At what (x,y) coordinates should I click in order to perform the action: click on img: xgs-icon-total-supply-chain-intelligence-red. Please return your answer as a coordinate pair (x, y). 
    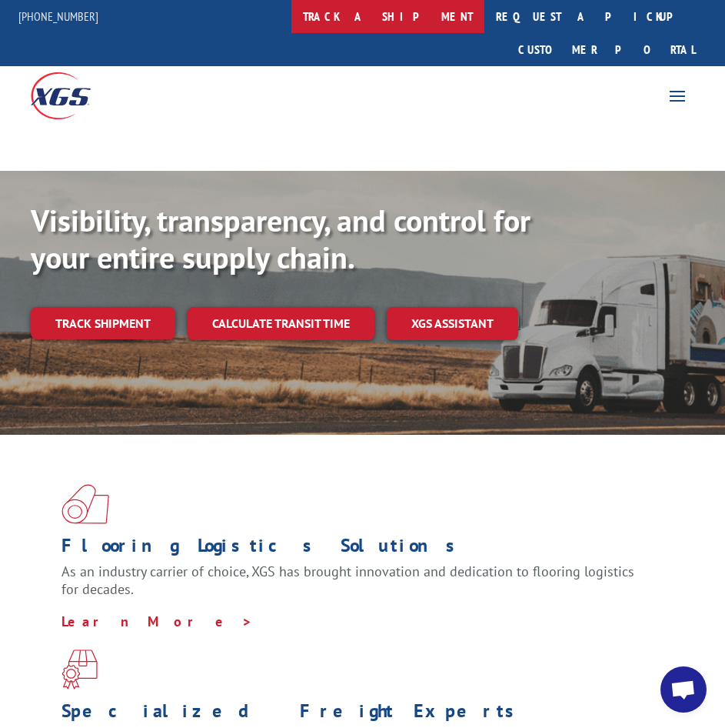
    Looking at the image, I should click on (85, 504).